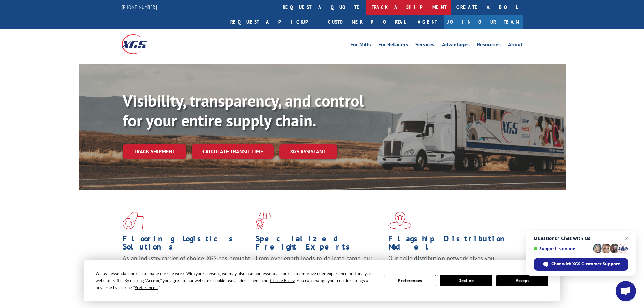 Image resolution: width=644 pixels, height=308 pixels. I want to click on a: For Retailers, so click(393, 45).